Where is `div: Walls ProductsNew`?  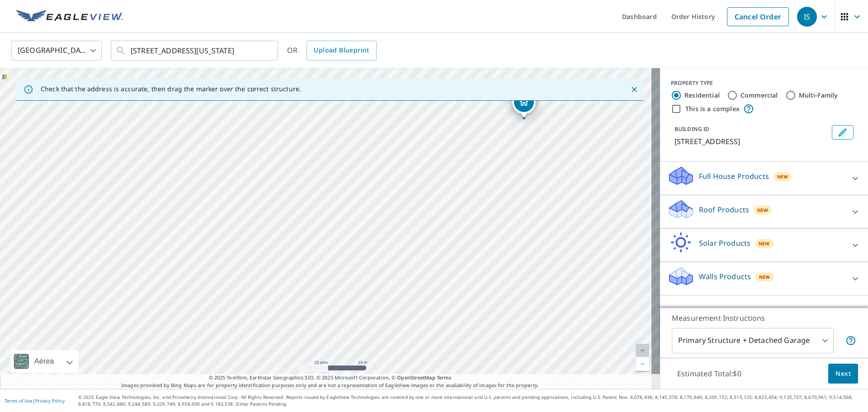
div: Walls ProductsNew is located at coordinates (764, 278).